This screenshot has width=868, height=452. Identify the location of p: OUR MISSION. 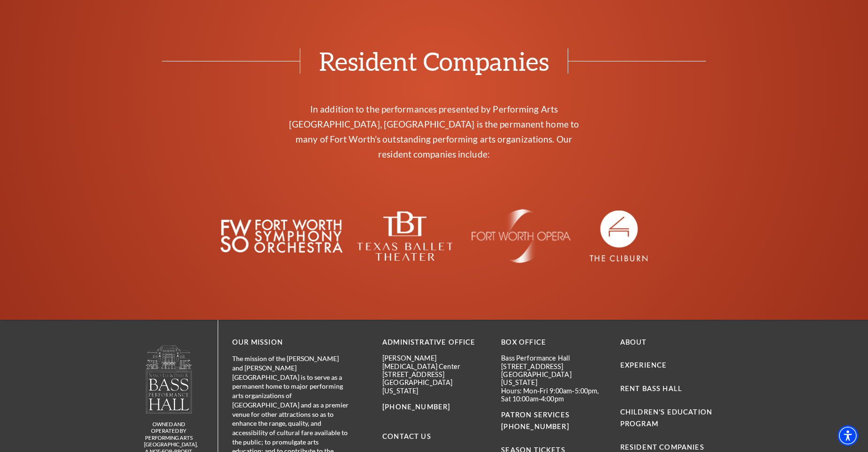
(291, 342).